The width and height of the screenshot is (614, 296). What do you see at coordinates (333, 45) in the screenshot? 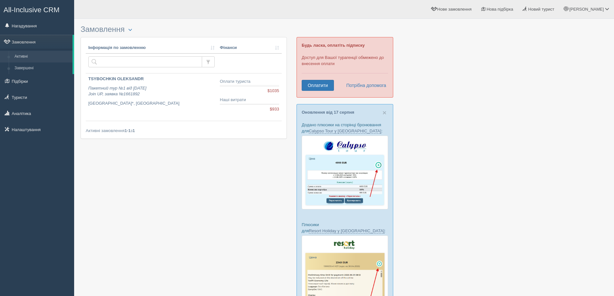
I see `b: Будь ласка, оплатіть підписку` at bounding box center [333, 45].